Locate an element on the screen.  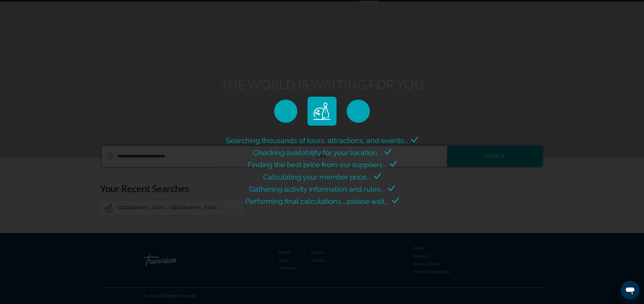
span: Performing final calculations... please wait... is located at coordinates (317, 201).